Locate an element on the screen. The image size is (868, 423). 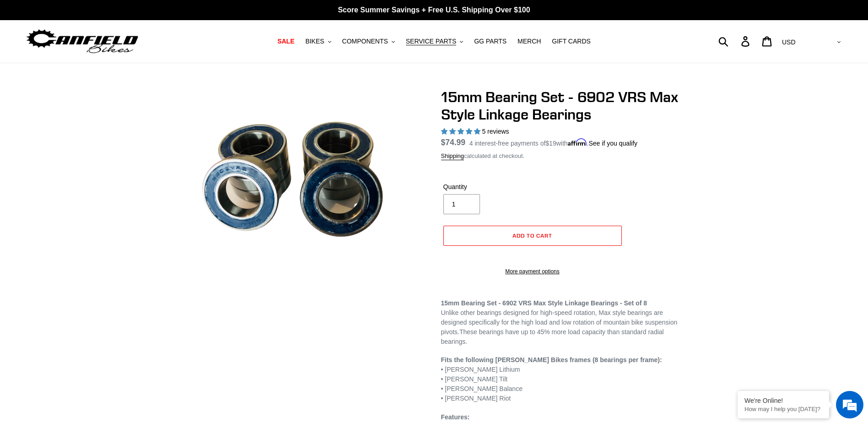
span: MERCH is located at coordinates (529, 41).